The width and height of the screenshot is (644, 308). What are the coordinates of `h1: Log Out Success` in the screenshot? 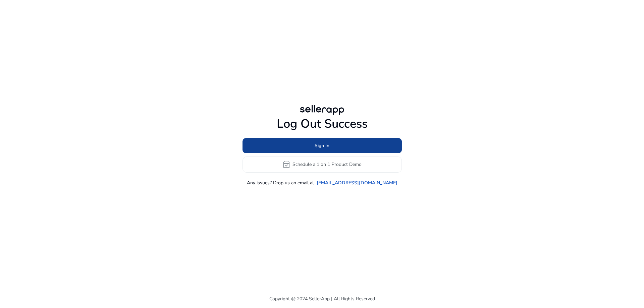 It's located at (322, 124).